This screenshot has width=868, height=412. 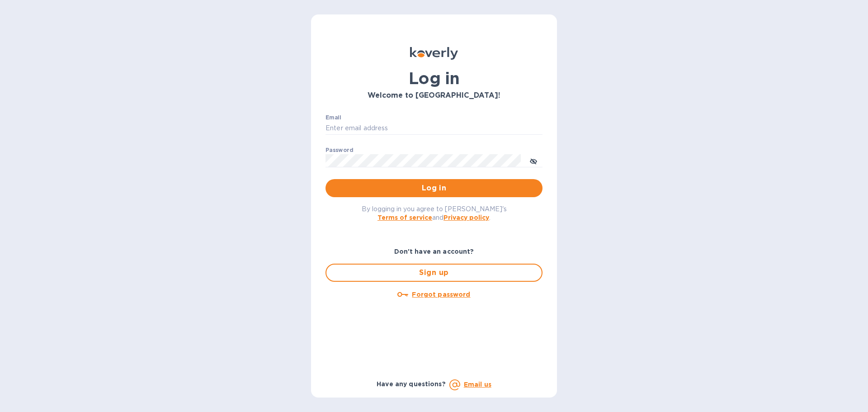 I want to click on u: Forgot password, so click(x=441, y=294).